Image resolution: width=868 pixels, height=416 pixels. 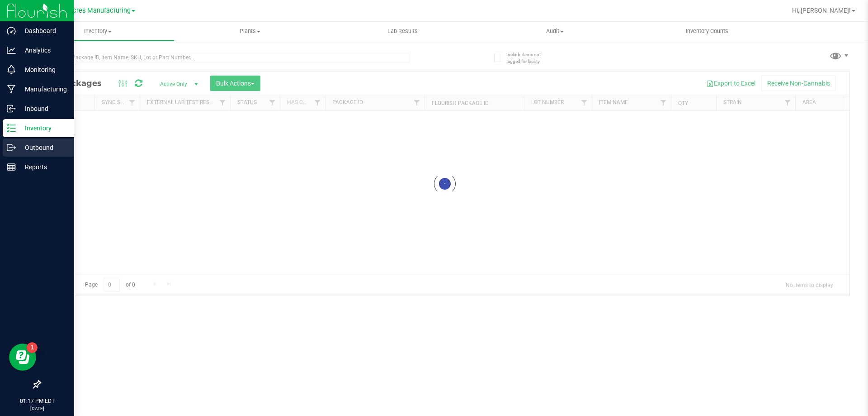 What do you see at coordinates (554, 31) in the screenshot?
I see `span: Audit` at bounding box center [554, 31].